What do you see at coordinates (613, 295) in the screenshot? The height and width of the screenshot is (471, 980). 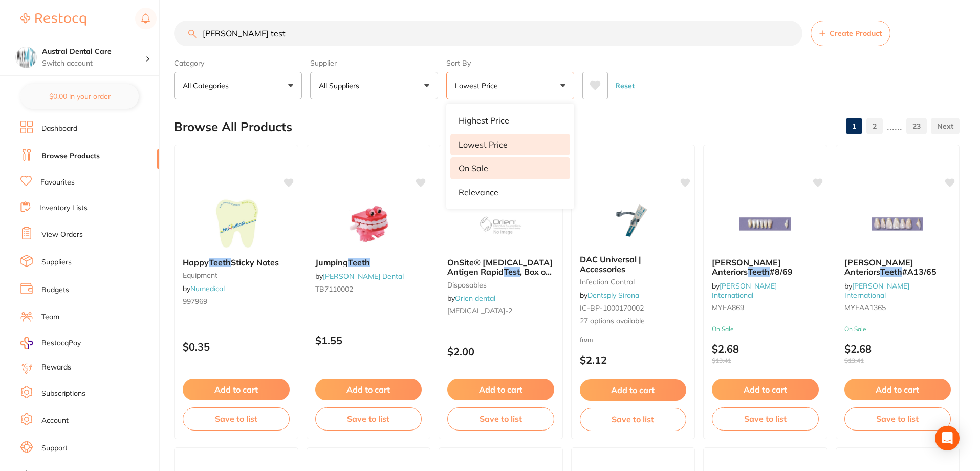 I see `a: Dentsply Sirona` at bounding box center [613, 295].